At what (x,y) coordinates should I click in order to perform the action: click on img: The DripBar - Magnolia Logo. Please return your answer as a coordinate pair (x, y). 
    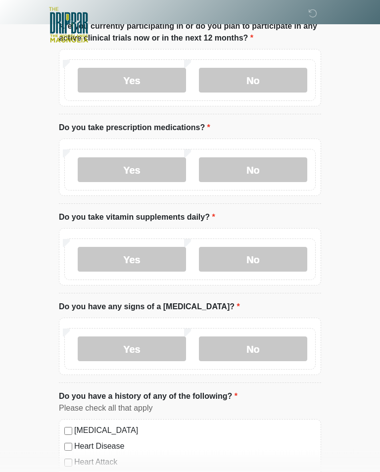
    Looking at the image, I should click on (68, 25).